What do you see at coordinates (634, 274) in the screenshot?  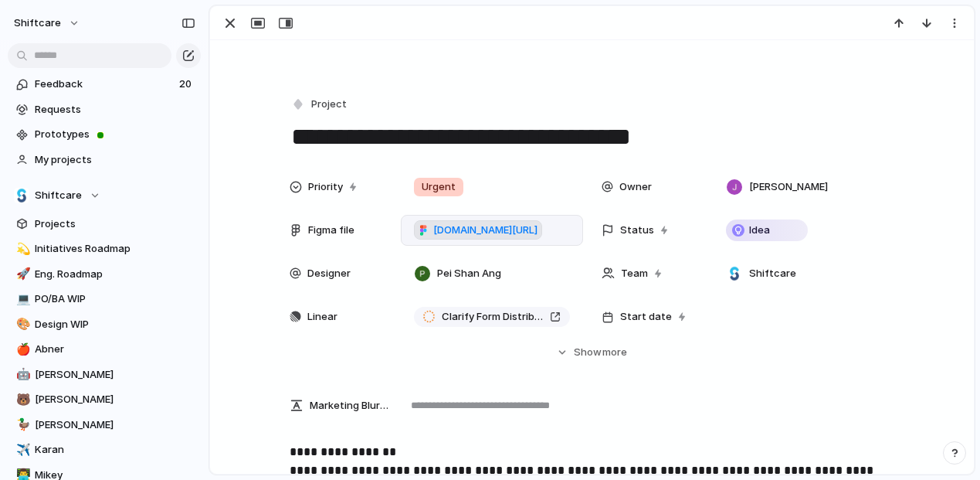 I see `span: Team` at bounding box center [634, 274].